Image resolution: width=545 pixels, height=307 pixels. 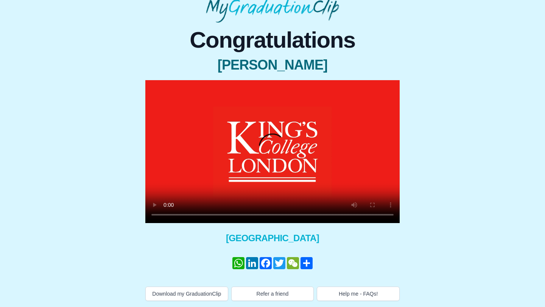 What do you see at coordinates (252, 263) in the screenshot?
I see `a: LinkedIn` at bounding box center [252, 263].